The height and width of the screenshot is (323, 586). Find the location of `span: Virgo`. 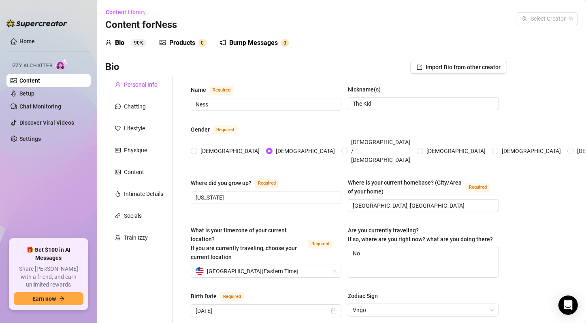

span: Virgo is located at coordinates (424, 310).